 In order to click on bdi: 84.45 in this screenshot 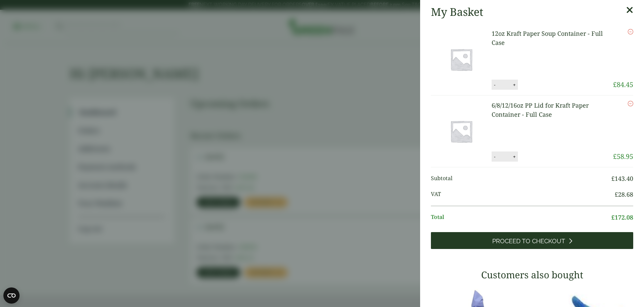, I will do `click(623, 84)`.